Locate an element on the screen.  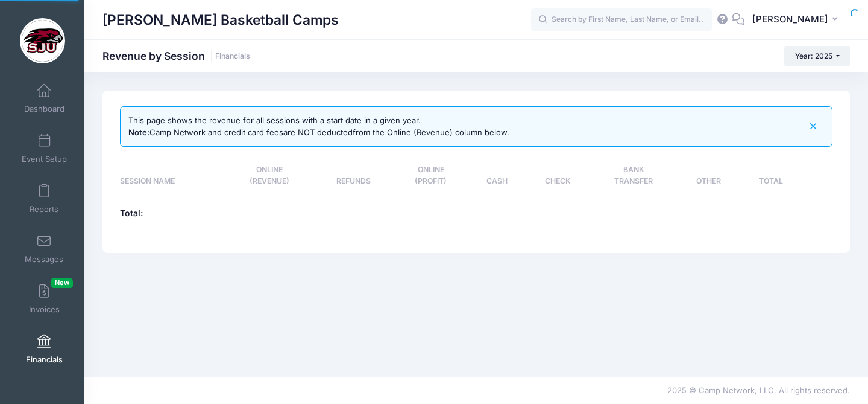
th: Total: is located at coordinates (172, 213).